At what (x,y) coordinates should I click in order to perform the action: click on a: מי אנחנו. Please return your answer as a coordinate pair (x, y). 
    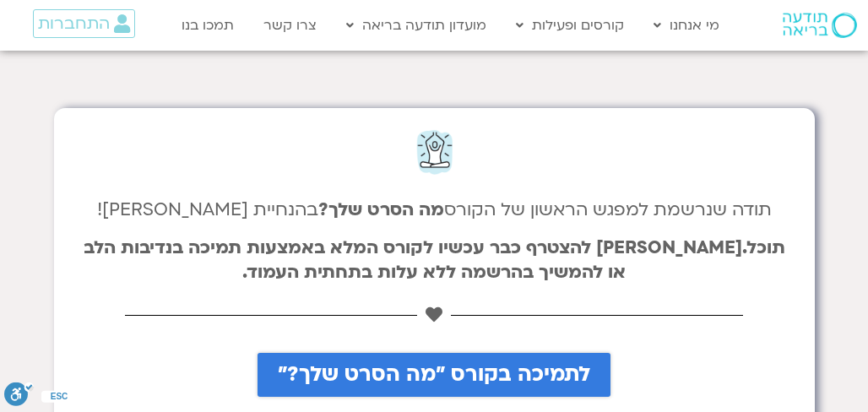
    Looking at the image, I should click on (686, 26).